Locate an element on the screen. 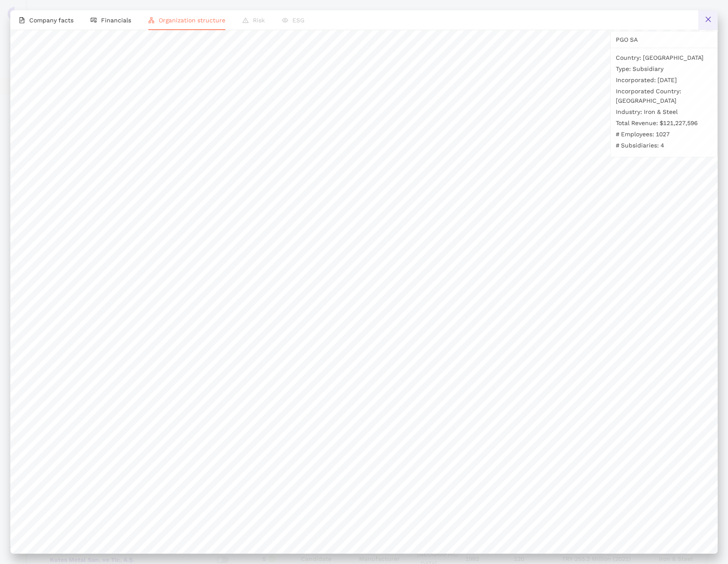 The image size is (728, 564). div: PGO SA is located at coordinates (664, 40).